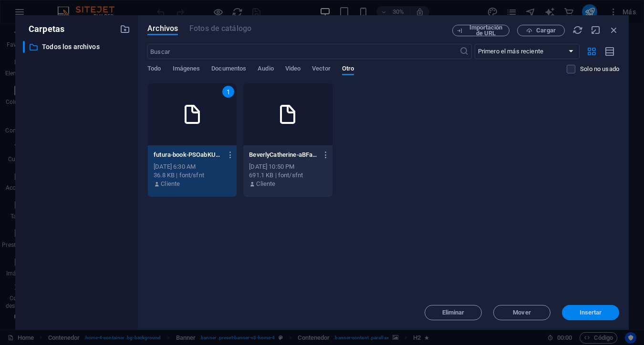  I want to click on span: Otro, so click(348, 70).